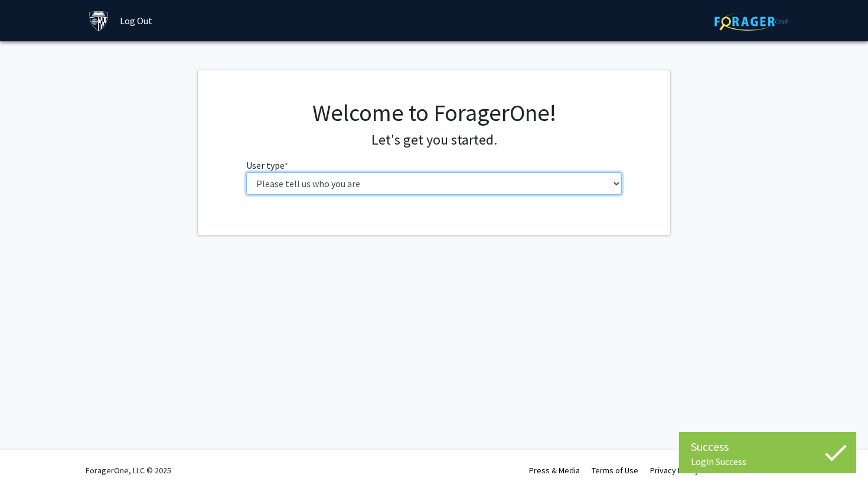  Describe the element at coordinates (768, 447) in the screenshot. I see `div: Success` at that location.